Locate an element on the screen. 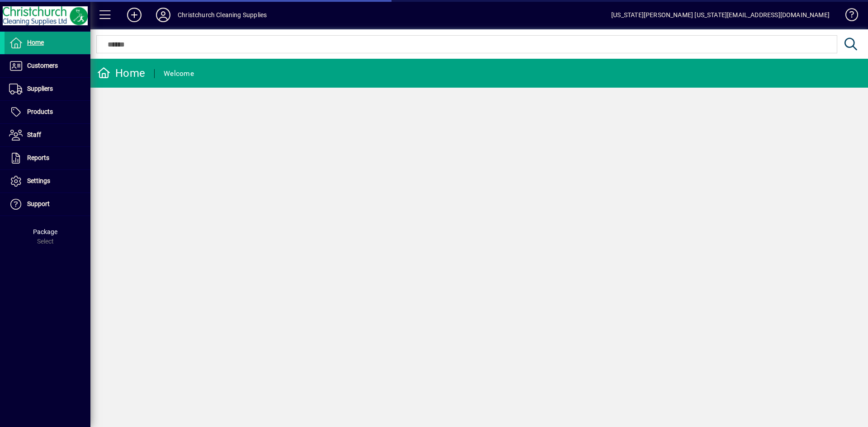 Image resolution: width=868 pixels, height=427 pixels. a: Settings is located at coordinates (48, 181).